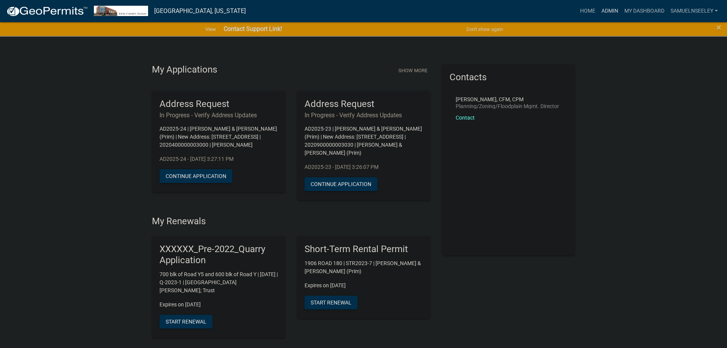  What do you see at coordinates (719, 27) in the screenshot?
I see `button: Close` at bounding box center [719, 27].